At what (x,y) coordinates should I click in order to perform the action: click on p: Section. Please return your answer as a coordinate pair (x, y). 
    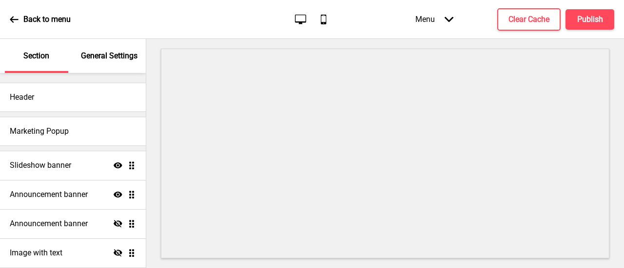
    Looking at the image, I should click on (36, 56).